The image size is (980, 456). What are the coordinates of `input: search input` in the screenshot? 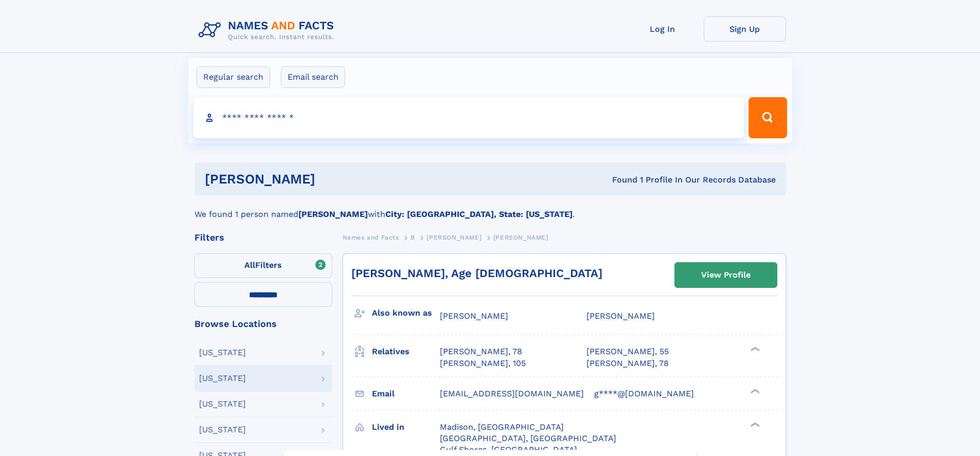 It's located at (468, 118).